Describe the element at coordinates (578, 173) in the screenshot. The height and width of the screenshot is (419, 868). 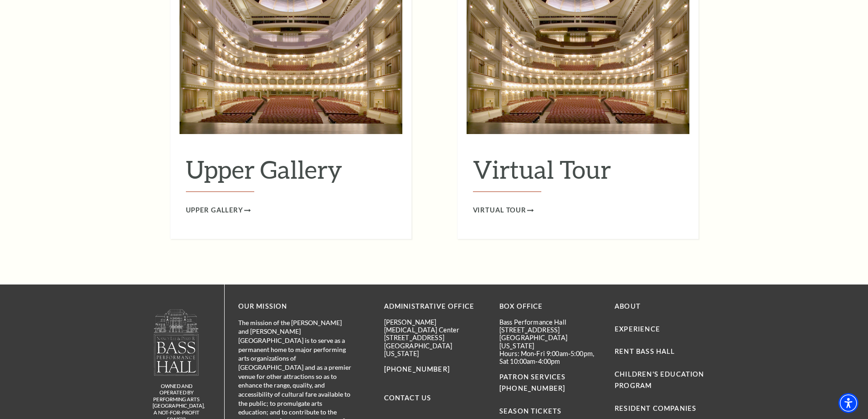
I see `h2: Virtual Tour` at that location.